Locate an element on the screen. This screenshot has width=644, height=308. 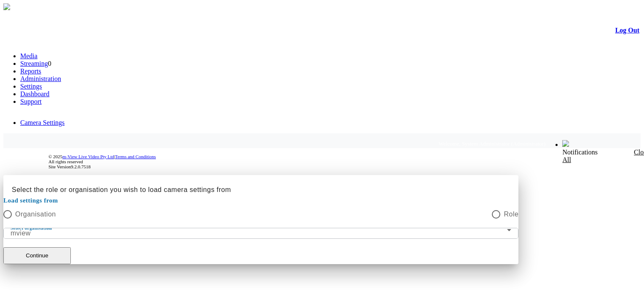
a: Media is located at coordinates (28, 56).